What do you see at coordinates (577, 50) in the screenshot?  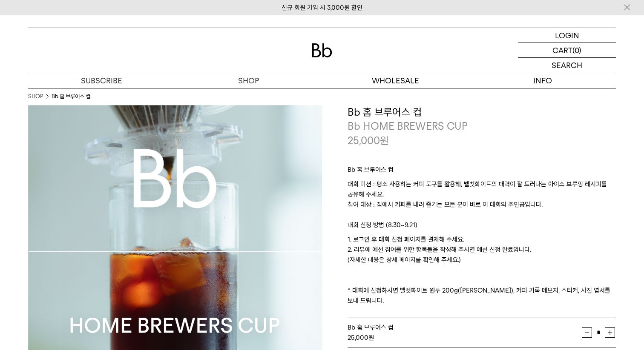 I see `p: (0)` at bounding box center [577, 50].